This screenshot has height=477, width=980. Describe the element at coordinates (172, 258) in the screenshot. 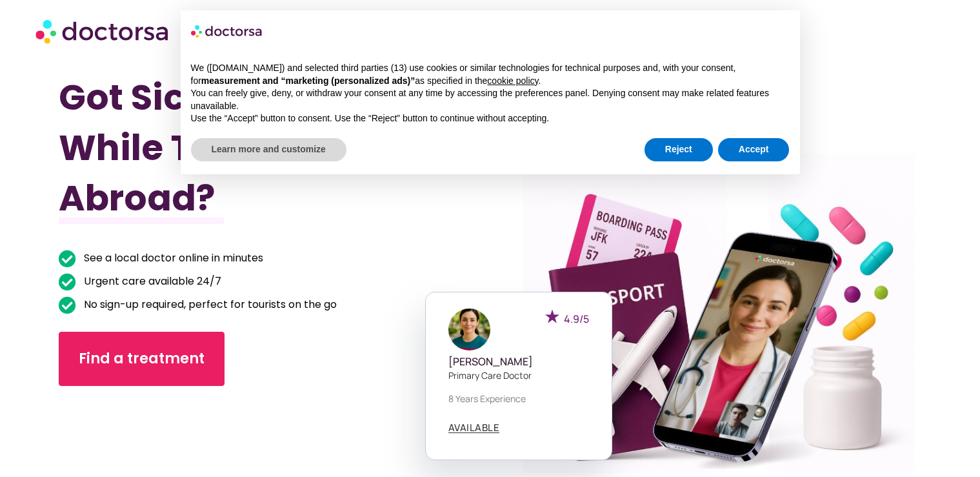

I see `span: See a local doctor online in minutes` at that location.